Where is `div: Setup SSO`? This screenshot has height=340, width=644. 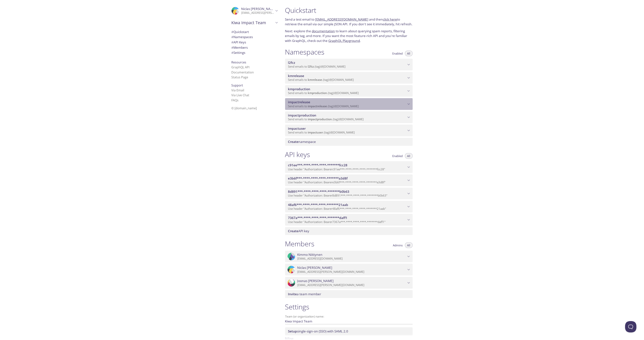 div: Setup SSO is located at coordinates (349, 331).